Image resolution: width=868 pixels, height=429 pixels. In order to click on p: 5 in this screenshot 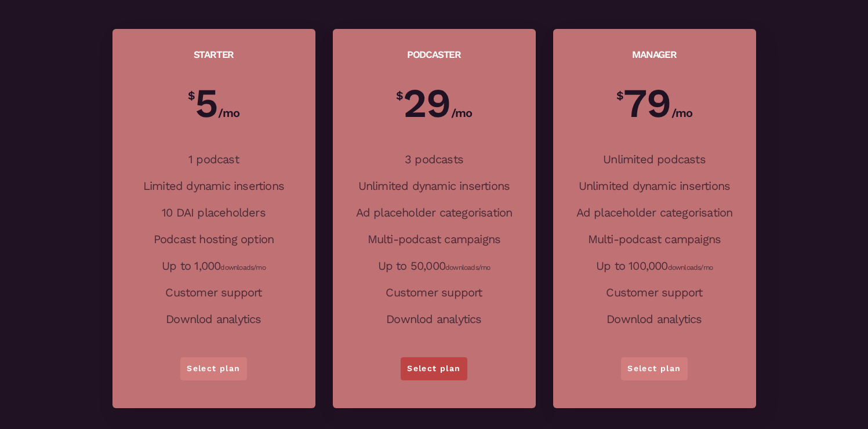, I will do `click(214, 103)`.